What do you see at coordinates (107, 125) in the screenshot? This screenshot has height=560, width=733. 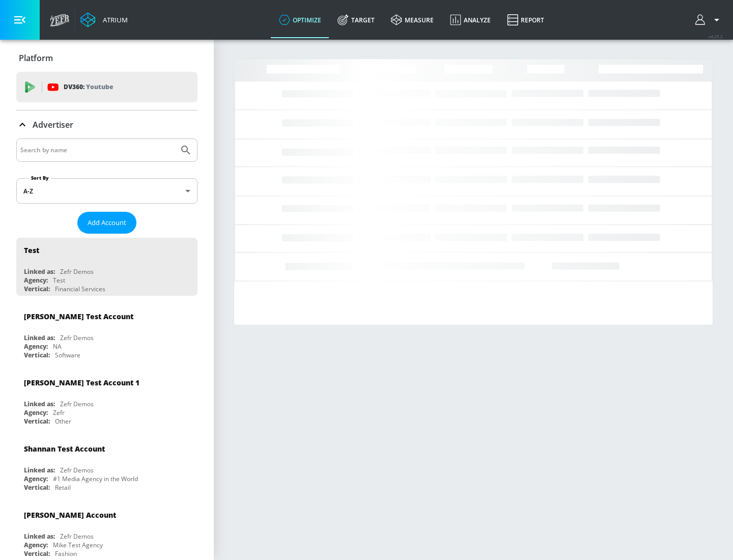 I see `div: Advertiser` at bounding box center [107, 125].